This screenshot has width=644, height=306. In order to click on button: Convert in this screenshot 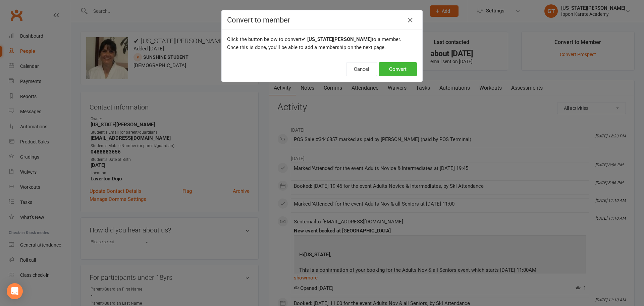, I will do `click(398, 69)`.